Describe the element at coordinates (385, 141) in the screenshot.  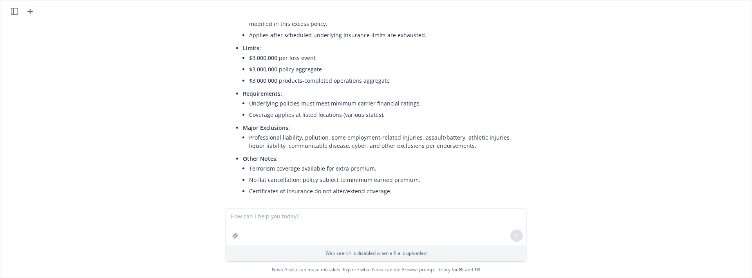
I see `li: Professional liability, pollution, some employment-related injuries, assault/battery, athletic in...` at that location.